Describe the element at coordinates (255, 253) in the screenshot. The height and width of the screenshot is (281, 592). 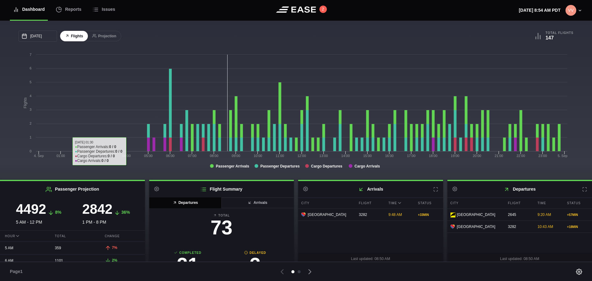
I see `b: Delayed` at that location.